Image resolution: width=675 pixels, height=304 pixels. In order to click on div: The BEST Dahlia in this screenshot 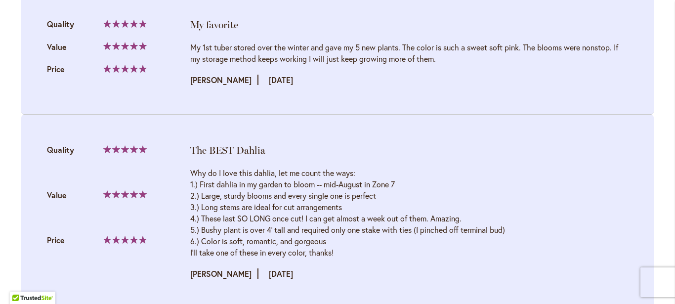, I will do `click(409, 150)`.